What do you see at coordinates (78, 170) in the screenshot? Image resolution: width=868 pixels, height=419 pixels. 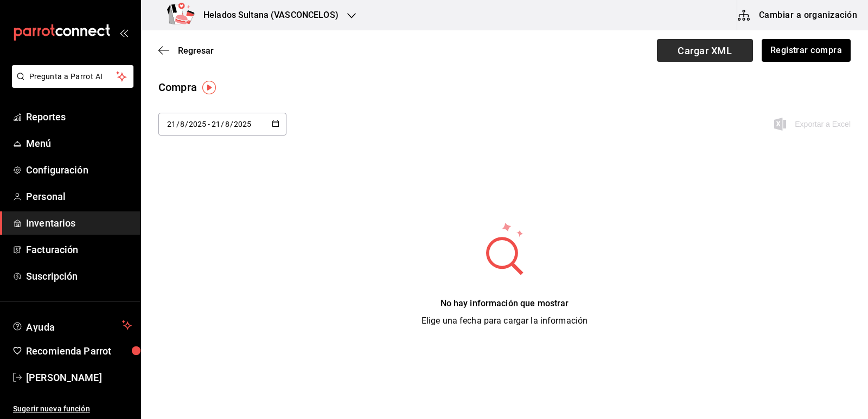 I see `span: Configuración` at bounding box center [78, 170].